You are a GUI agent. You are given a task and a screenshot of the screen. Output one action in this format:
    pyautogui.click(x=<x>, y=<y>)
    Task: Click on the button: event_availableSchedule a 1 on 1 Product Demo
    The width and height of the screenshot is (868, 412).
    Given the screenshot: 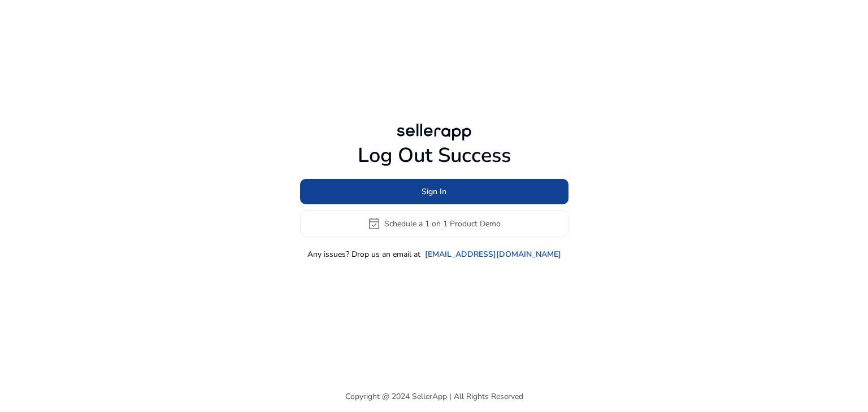 What is the action you would take?
    pyautogui.click(x=434, y=223)
    